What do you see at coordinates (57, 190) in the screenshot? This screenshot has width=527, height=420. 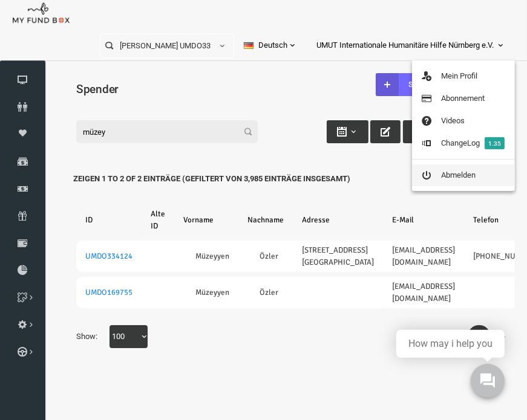 I see `a: UMDO334124` at bounding box center [57, 190].